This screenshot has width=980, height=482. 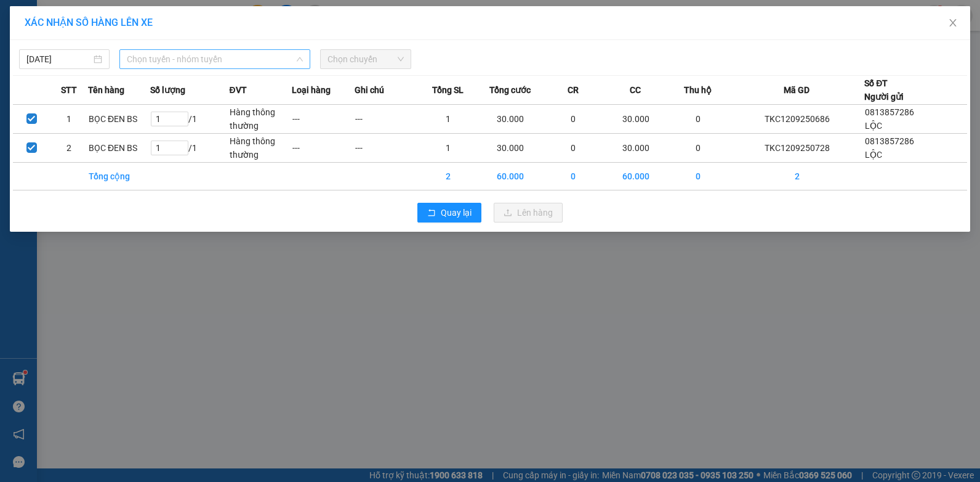 What do you see at coordinates (119, 176) in the screenshot?
I see `td: Tổng cộng` at bounding box center [119, 176].